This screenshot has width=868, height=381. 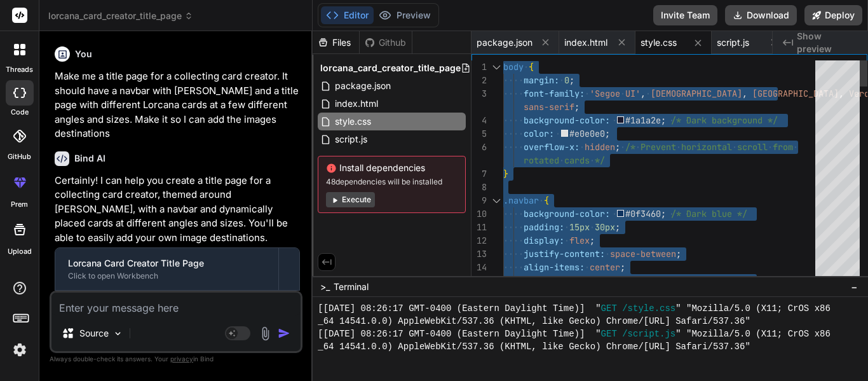 I want to click on span: box-shadow:, so click(x=551, y=280).